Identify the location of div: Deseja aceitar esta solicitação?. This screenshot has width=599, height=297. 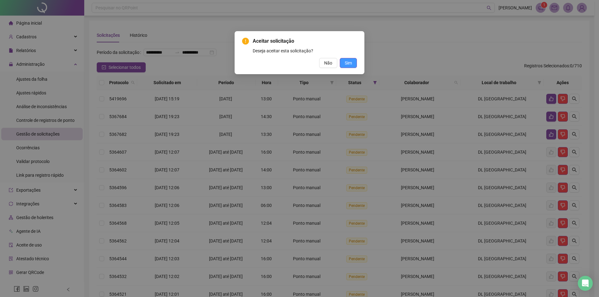
(305, 51).